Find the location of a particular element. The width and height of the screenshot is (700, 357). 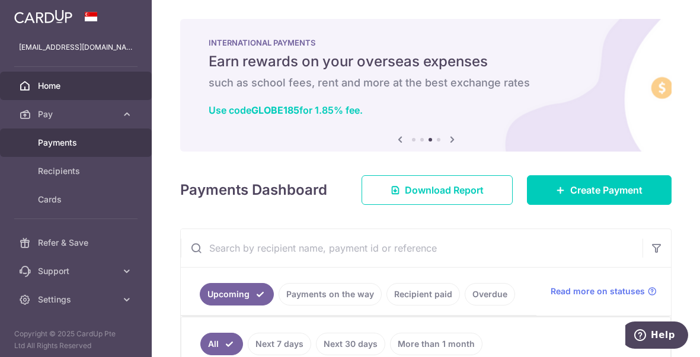

p: INTERNATIONAL PAYMENTS is located at coordinates (425, 43).